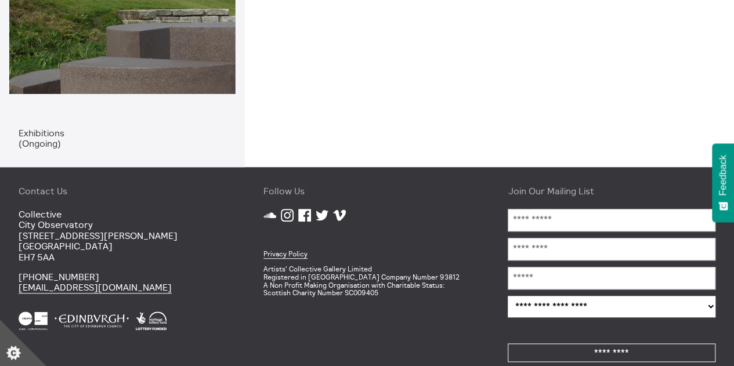  What do you see at coordinates (122, 133) in the screenshot?
I see `p: Exhibitions` at bounding box center [122, 133].